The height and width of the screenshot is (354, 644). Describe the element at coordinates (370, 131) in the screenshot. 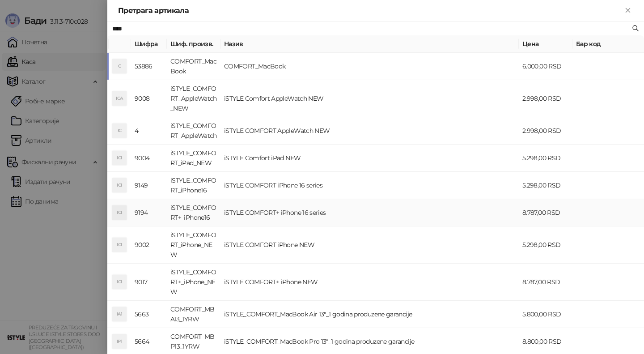

I see `td: iSTYLE COMFORT AppleWatch NEW` at that location.